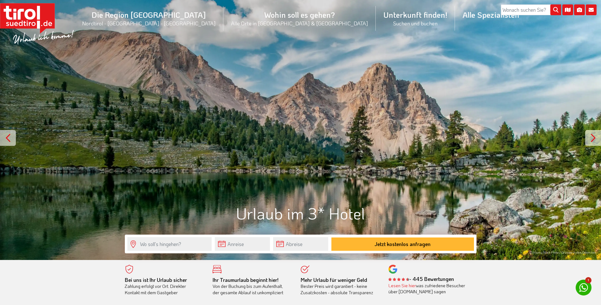 Image resolution: width=601 pixels, height=305 pixels. Describe the element at coordinates (164, 286) in the screenshot. I see `div: Zahlung erfolgt vor Ort. Direkter Kontakt mit dem Gastgeber` at that location.